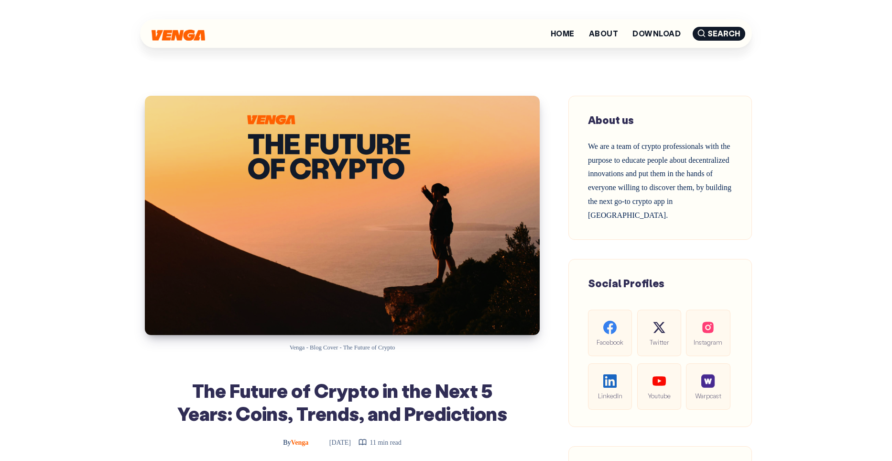 This screenshot has height=461, width=892. Describe the element at coordinates (708, 332) in the screenshot. I see `a: Instagram` at that location.